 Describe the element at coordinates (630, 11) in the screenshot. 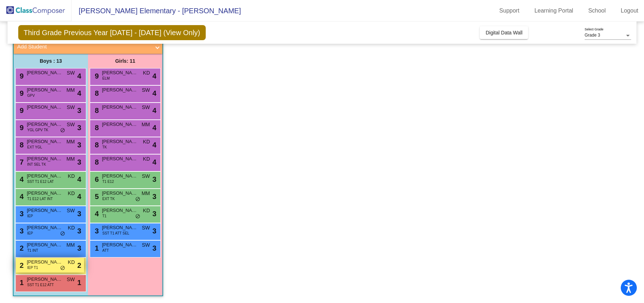

I see `a: Logout` at that location.